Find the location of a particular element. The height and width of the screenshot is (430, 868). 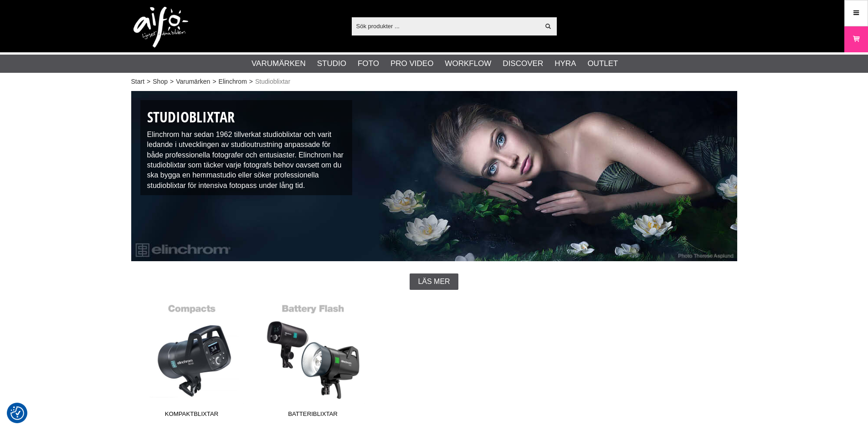

a: Kompaktblixtar is located at coordinates (192, 361).